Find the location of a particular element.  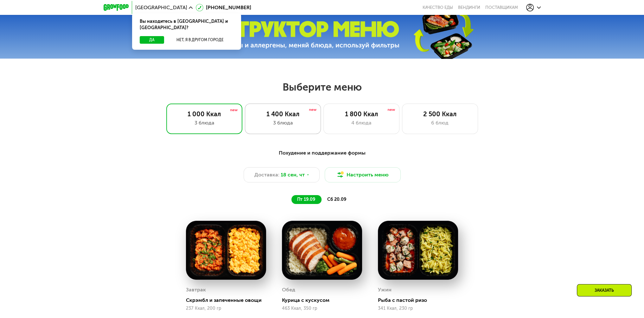

a: Вендинги is located at coordinates (469, 8).